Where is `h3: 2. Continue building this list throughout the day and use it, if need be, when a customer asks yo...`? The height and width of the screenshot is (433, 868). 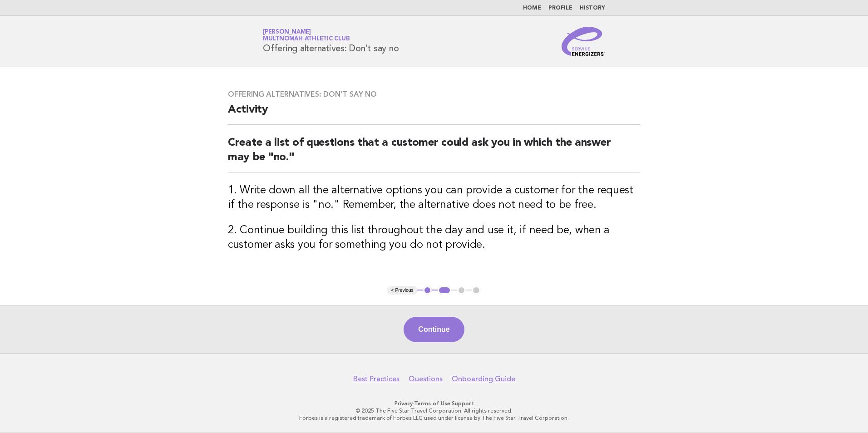 h3: 2. Continue building this list throughout the day and use it, if need be, when a customer asks yo... is located at coordinates (434, 238).